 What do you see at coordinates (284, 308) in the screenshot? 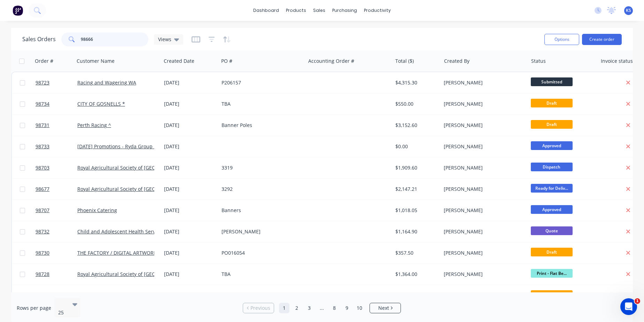
I see `a: Page 1 is your current page` at bounding box center [284, 308].